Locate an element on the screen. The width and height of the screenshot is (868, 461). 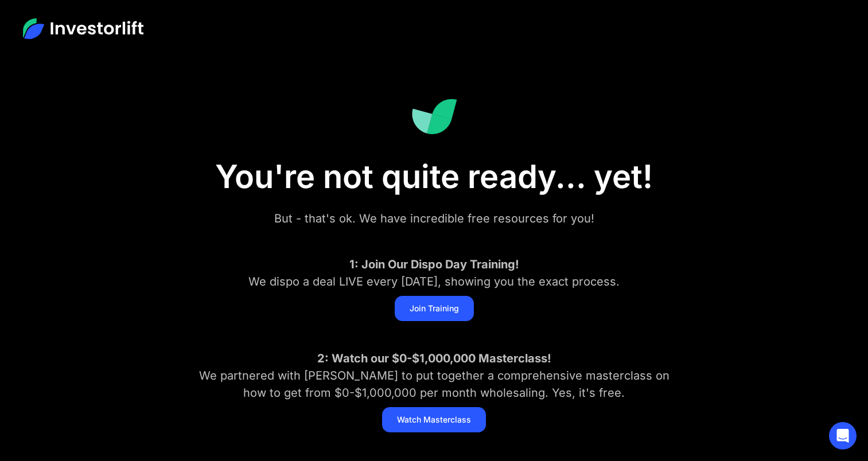
img: Investorlift Dashboard is located at coordinates (434, 117).